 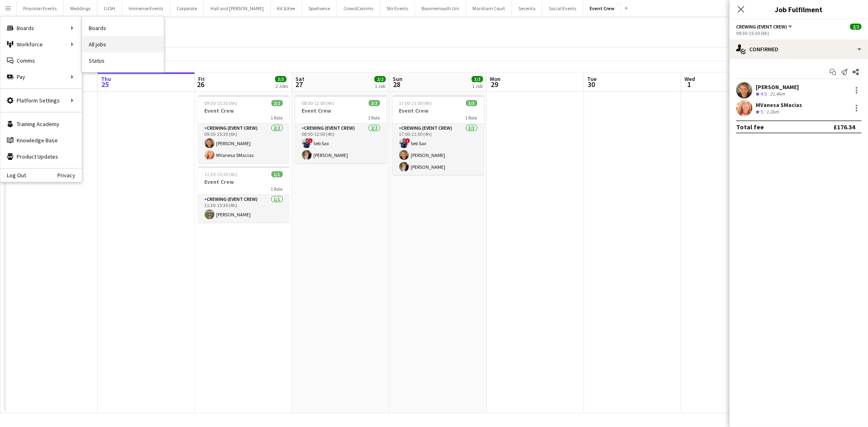 What do you see at coordinates (689, 84) in the screenshot?
I see `span: 1` at bounding box center [689, 84].